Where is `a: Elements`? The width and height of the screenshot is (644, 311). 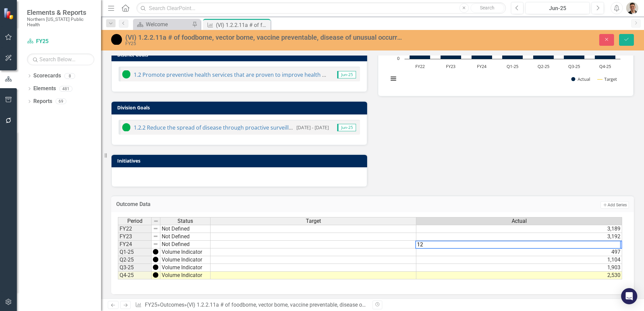 a: Elements is located at coordinates (44, 89).